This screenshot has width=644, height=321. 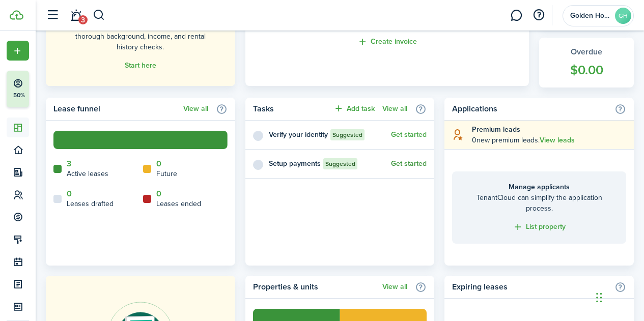 I want to click on home-placeholder-title: Manage applicants, so click(x=539, y=186).